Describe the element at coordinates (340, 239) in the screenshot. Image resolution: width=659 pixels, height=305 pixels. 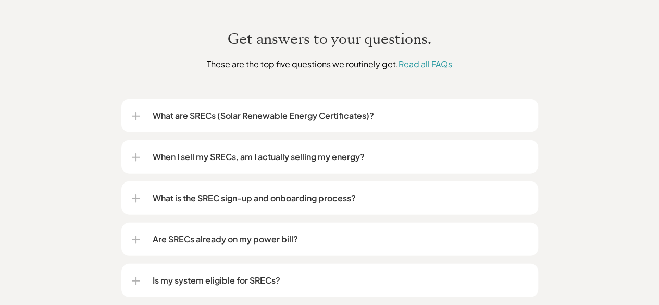
I see `p: Are SRECs already on my power bill?` at that location.